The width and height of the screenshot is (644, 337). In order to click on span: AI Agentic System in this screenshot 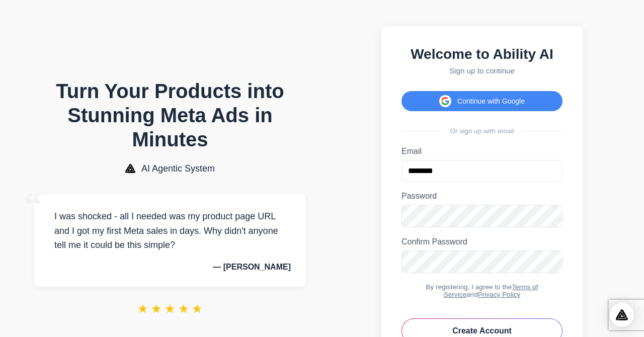, I will do `click(178, 169)`.